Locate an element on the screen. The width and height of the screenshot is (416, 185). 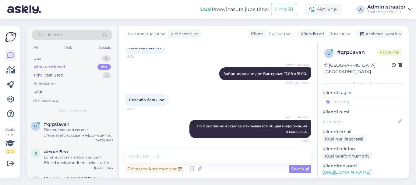
div: Minu vestlused is located at coordinates (49, 67).